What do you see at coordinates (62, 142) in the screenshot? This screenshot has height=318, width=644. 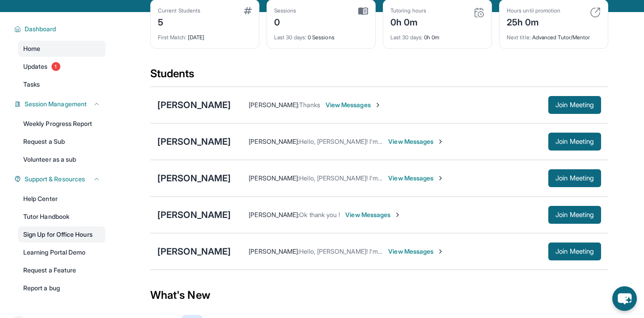 I see `a: Request a Sub` at bounding box center [62, 142].